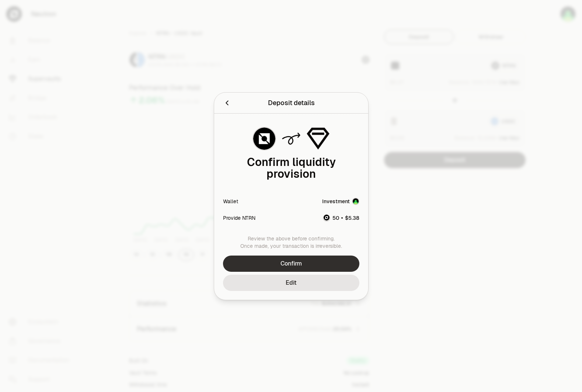 This screenshot has height=392, width=582. I want to click on button: InvestmentAccount Image, so click(340, 202).